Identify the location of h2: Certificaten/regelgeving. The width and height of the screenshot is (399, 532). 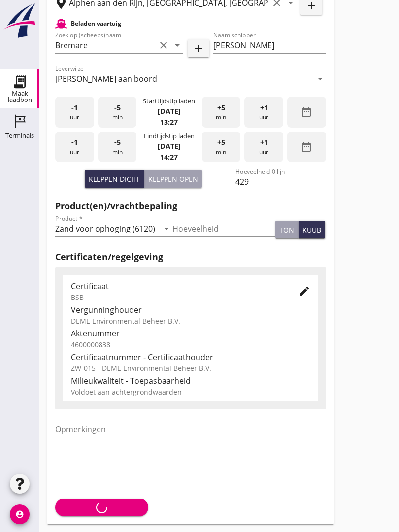
(191, 257).